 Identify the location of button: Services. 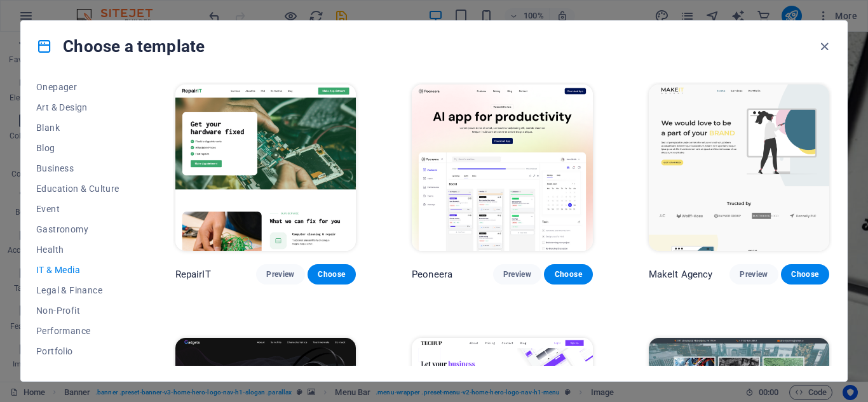
(77, 371).